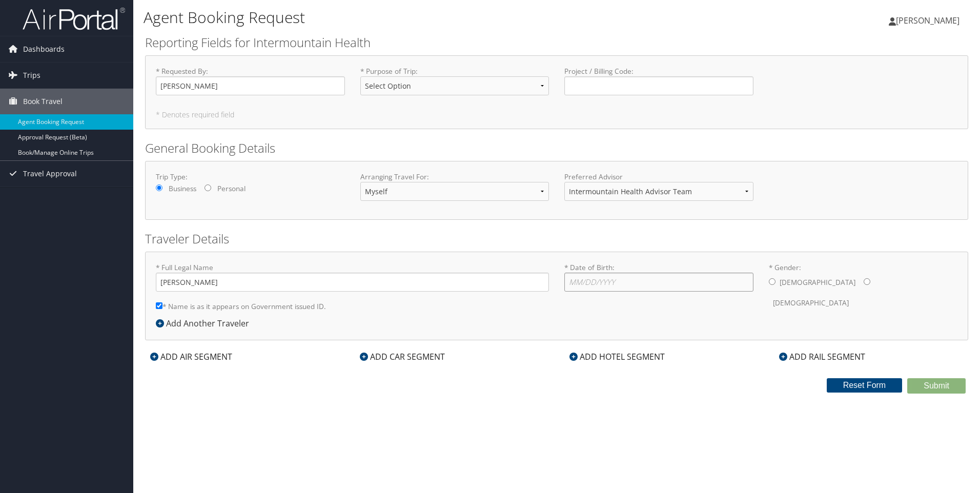 The height and width of the screenshot is (493, 980). What do you see at coordinates (183, 189) in the screenshot?
I see `label: Business` at bounding box center [183, 189].